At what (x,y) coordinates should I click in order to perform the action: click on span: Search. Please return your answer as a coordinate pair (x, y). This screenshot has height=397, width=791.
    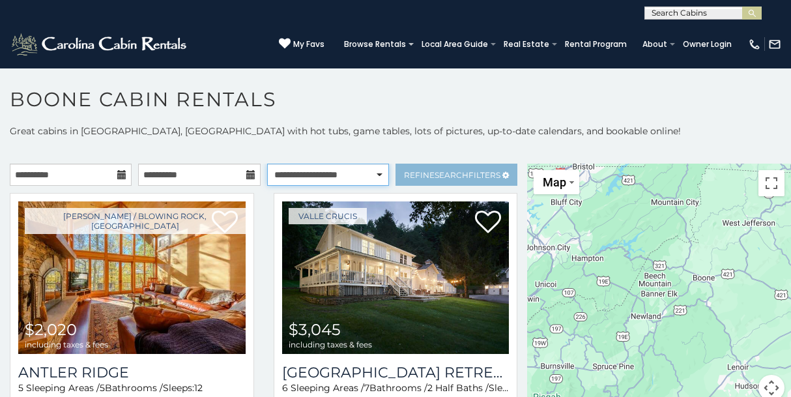
    Looking at the image, I should click on (452, 175).